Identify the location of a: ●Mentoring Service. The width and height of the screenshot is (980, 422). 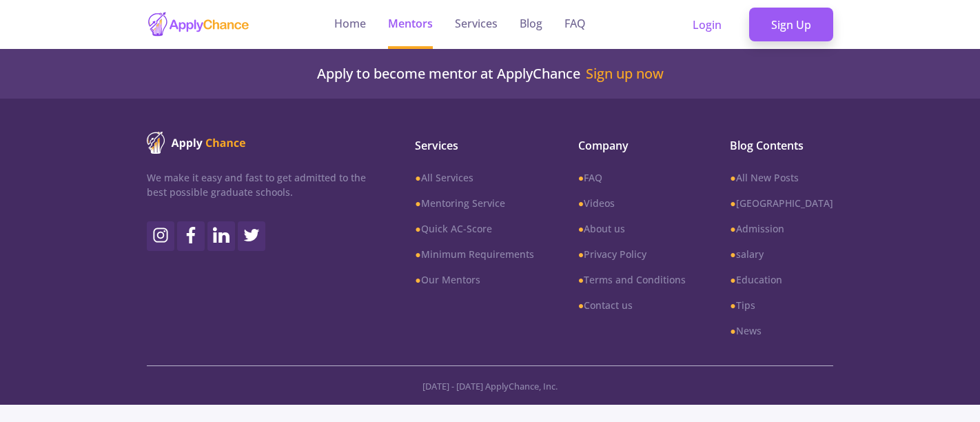
(474, 203).